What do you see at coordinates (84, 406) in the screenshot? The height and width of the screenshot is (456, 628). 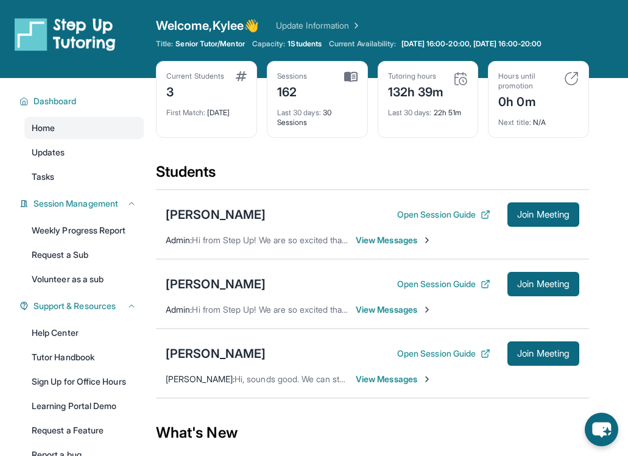 I see `a: Learning Portal Demo` at bounding box center [84, 406].